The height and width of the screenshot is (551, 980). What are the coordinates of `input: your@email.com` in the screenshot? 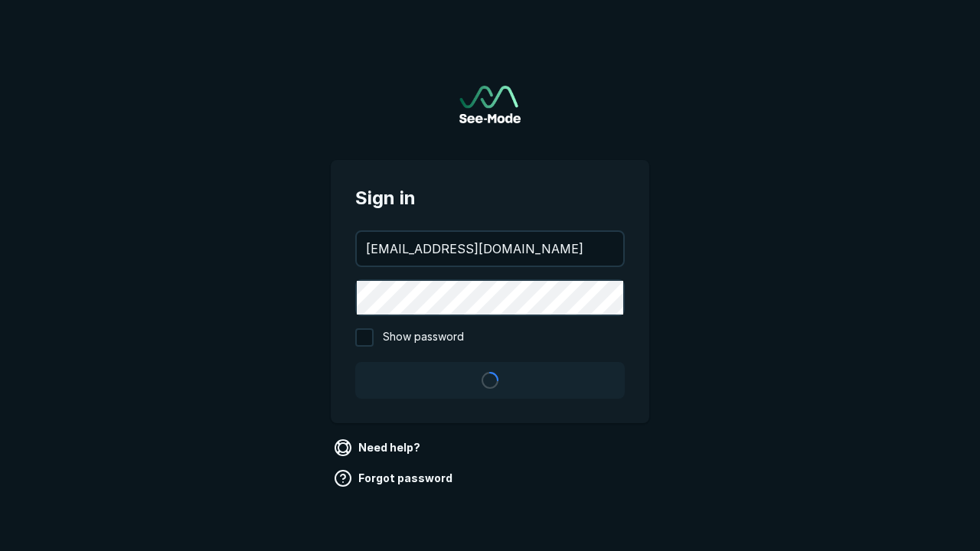 It's located at (490, 249).